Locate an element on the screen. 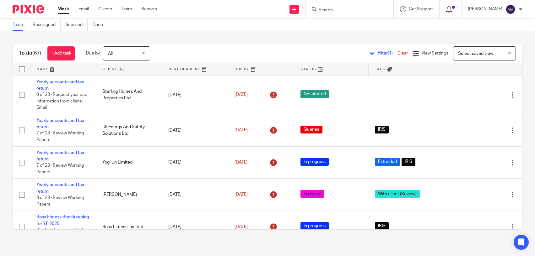 The image size is (535, 256). a: To do is located at coordinates (20, 25).